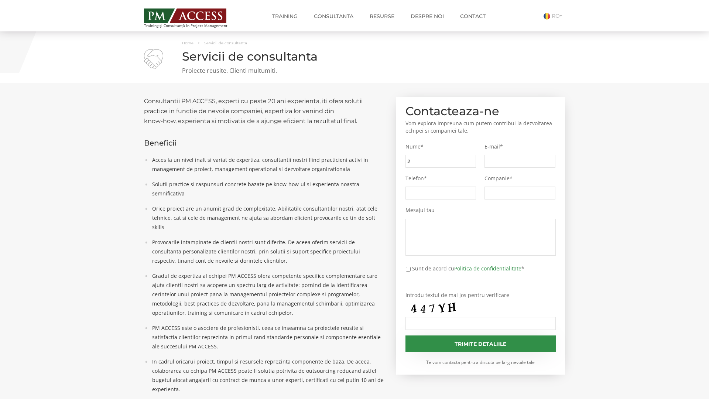  Describe the element at coordinates (554, 16) in the screenshot. I see `a: RO` at that location.